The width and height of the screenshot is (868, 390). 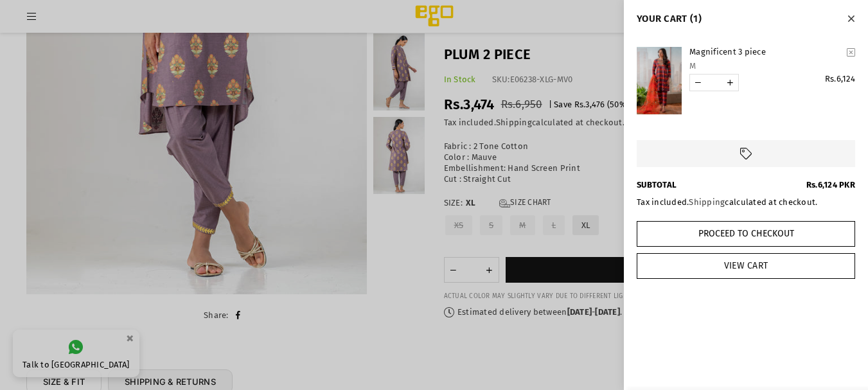 I want to click on div: Tax included. calculated at checkout., so click(x=746, y=202).